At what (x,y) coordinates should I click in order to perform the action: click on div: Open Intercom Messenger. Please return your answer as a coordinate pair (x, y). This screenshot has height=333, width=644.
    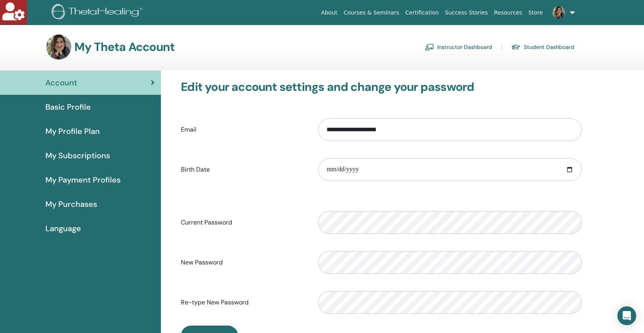
    Looking at the image, I should click on (626, 315).